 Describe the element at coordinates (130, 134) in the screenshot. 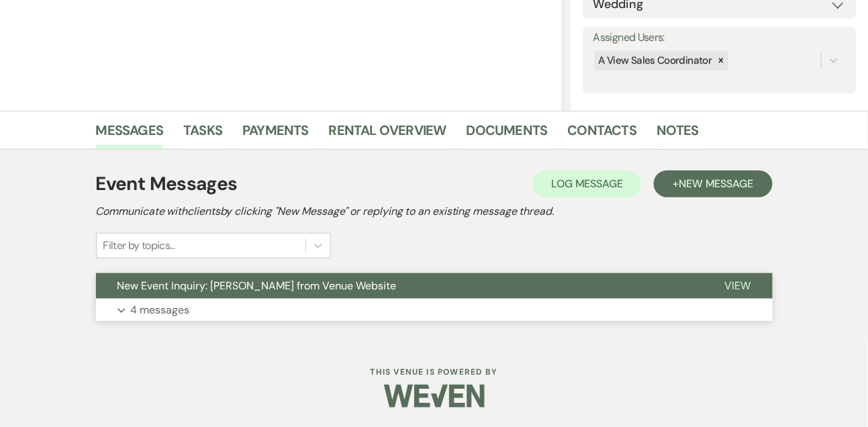

I see `a: Messages` at that location.